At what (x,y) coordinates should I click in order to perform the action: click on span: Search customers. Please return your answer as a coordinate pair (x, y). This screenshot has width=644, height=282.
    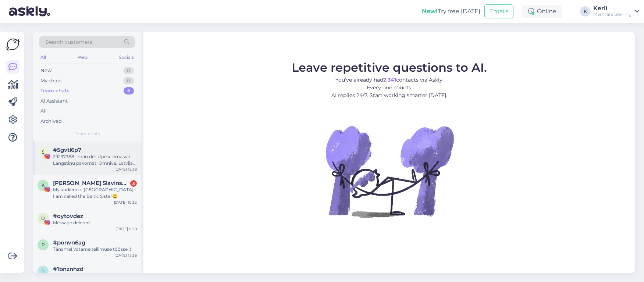
    Looking at the image, I should click on (69, 42).